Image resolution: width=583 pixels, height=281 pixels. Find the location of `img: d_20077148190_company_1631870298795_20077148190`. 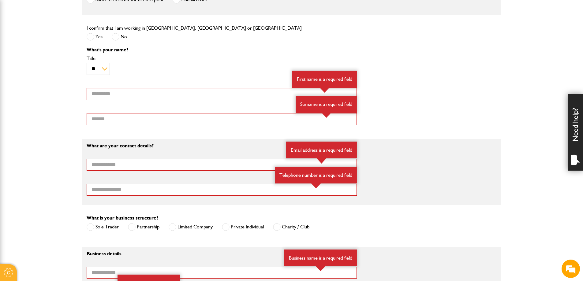

img: d_20077148190_company_1631870298795_20077148190 is located at coordinates (18, 38).